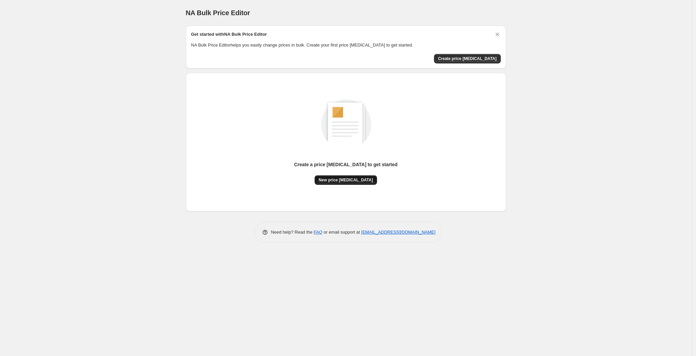 Image resolution: width=696 pixels, height=356 pixels. Describe the element at coordinates (229, 34) in the screenshot. I see `h2: Get started with NA Bulk Price Editor` at that location.